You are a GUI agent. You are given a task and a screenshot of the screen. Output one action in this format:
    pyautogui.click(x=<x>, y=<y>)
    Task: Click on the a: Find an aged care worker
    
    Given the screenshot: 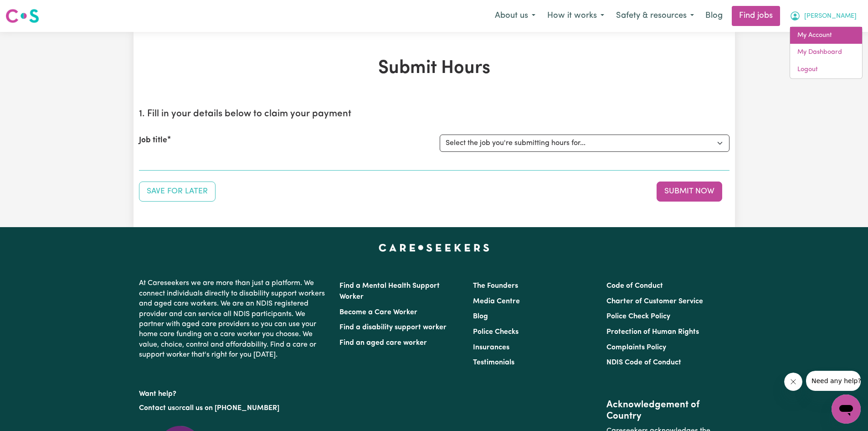 What is the action you would take?
    pyautogui.click(x=383, y=343)
    